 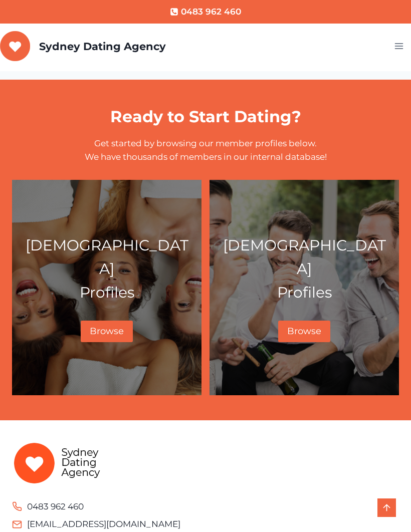 I want to click on a: Scroll to top, so click(x=387, y=508).